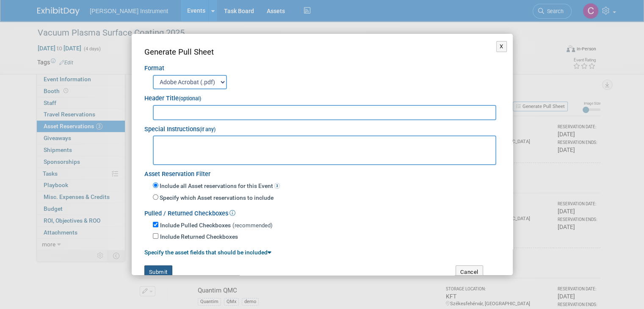 The width and height of the screenshot is (644, 309). I want to click on div: Pulled / Returned Checkboxes, so click(322, 212).